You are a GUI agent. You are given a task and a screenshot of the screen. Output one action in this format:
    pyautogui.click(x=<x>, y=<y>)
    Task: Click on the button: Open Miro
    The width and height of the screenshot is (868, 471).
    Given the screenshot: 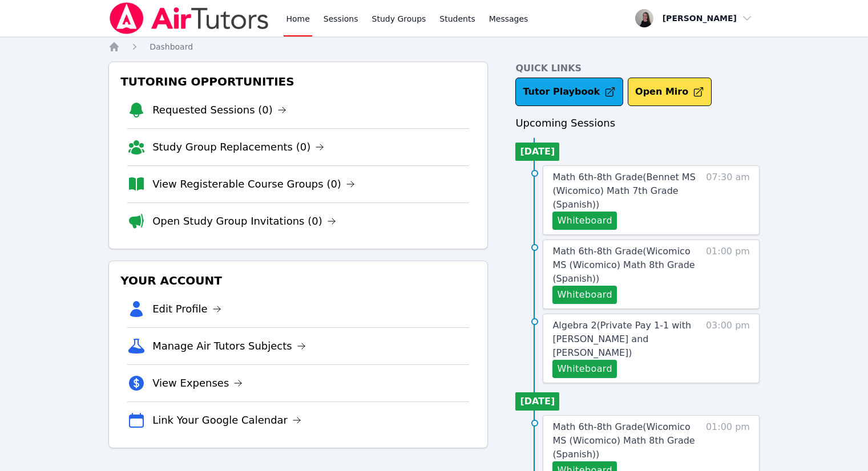 What is the action you would take?
    pyautogui.click(x=670, y=92)
    